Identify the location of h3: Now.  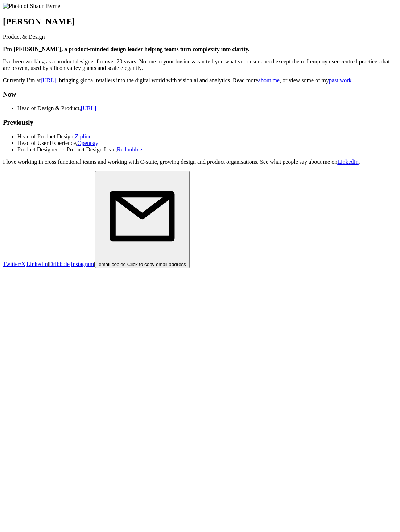
(200, 94).